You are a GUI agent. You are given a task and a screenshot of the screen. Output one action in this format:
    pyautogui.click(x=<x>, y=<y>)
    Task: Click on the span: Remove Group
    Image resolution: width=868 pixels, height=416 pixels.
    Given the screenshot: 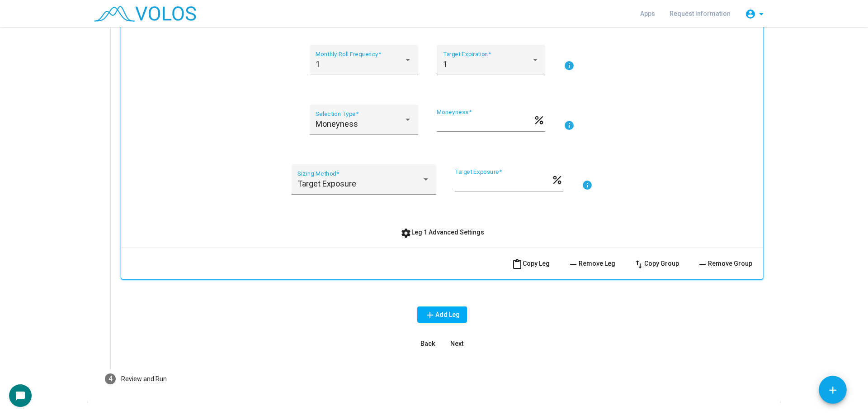 What is the action you would take?
    pyautogui.click(x=725, y=264)
    